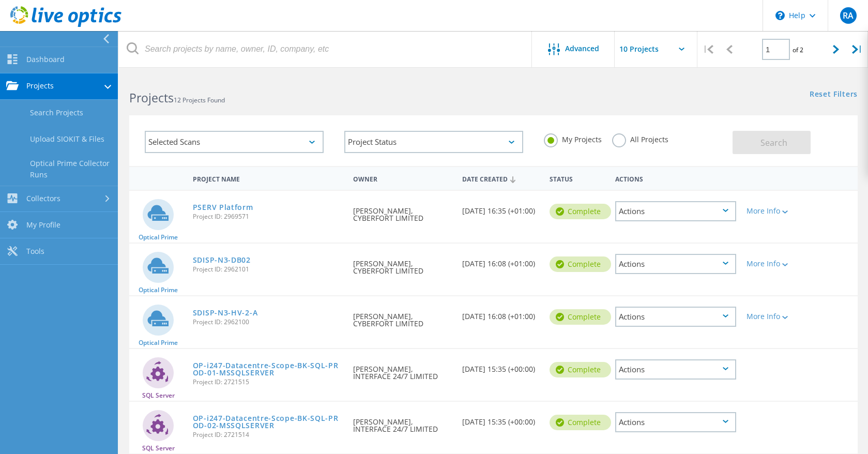 The height and width of the screenshot is (454, 868). Describe the element at coordinates (199, 100) in the screenshot. I see `span: 12 Projects Found` at that location.